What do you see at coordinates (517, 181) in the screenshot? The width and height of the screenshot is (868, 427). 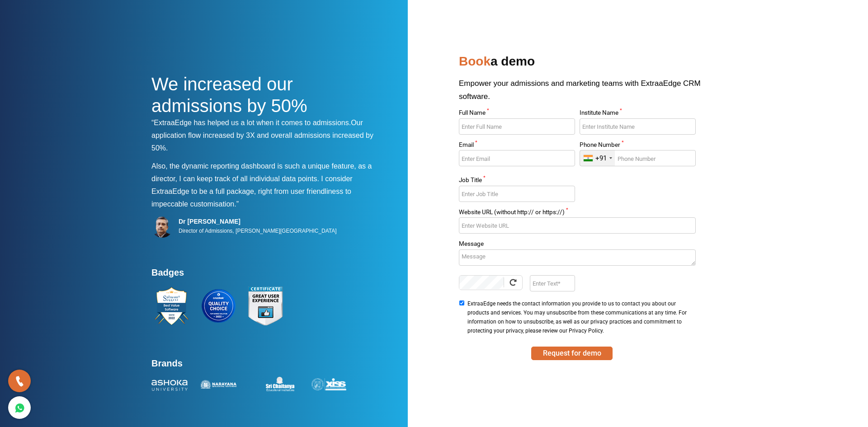 I see `label: Job Title` at bounding box center [517, 181].